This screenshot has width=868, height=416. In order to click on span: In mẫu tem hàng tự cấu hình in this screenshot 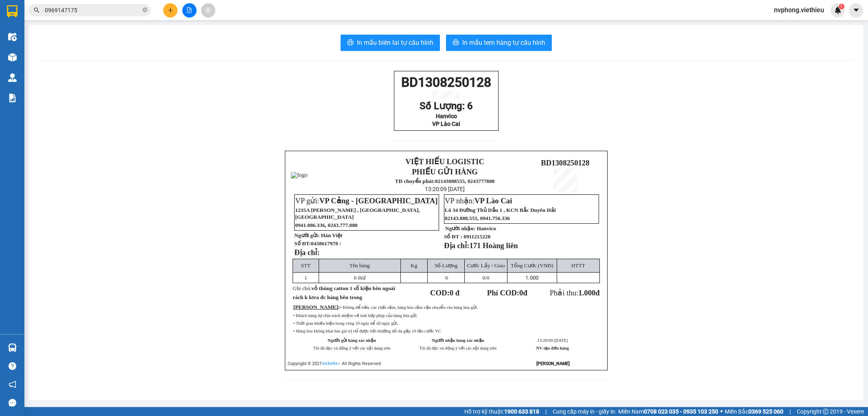, I will do `click(504, 42)`.